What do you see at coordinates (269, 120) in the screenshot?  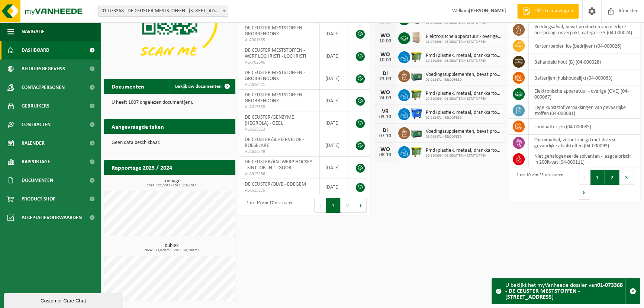 I see `span: DE CEUSTER/GENZYME (HEGROLA) - GEEL` at bounding box center [269, 120].